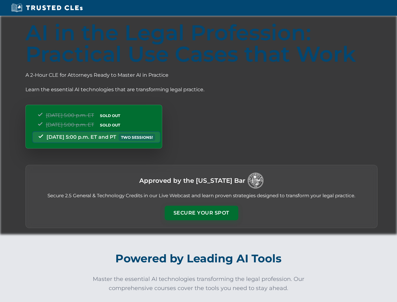 The height and width of the screenshot is (302, 397). Describe the element at coordinates (202, 90) in the screenshot. I see `p: Learn the essential AI technologies that are transforming legal practice.` at that location.